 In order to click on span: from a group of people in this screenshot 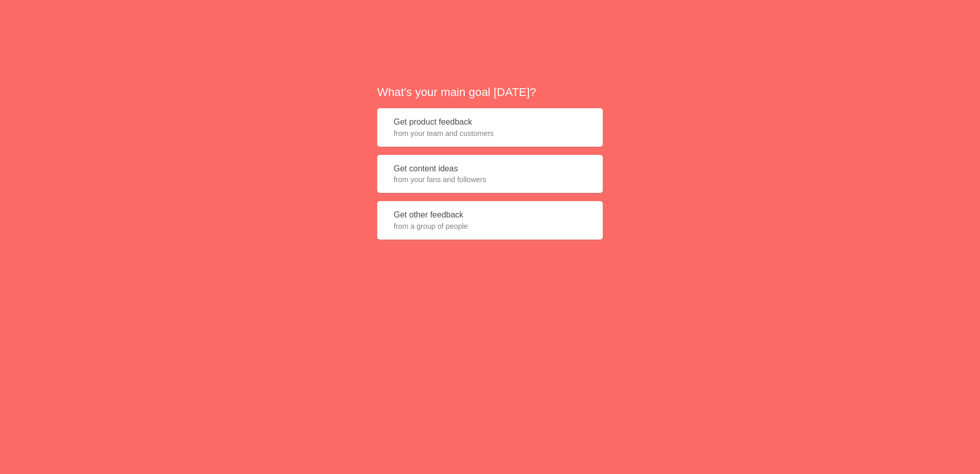, I will do `click(490, 226)`.